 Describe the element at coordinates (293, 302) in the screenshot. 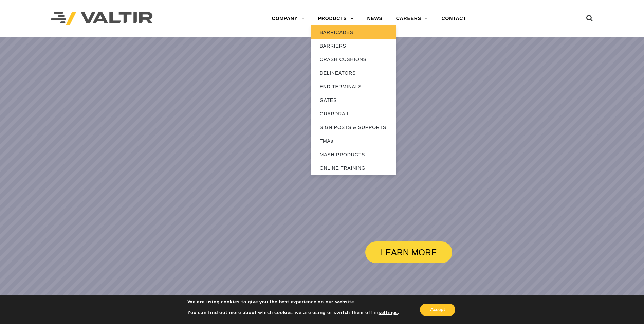

I see `p: We are using cookies to give you the best experience on our website.` at that location.